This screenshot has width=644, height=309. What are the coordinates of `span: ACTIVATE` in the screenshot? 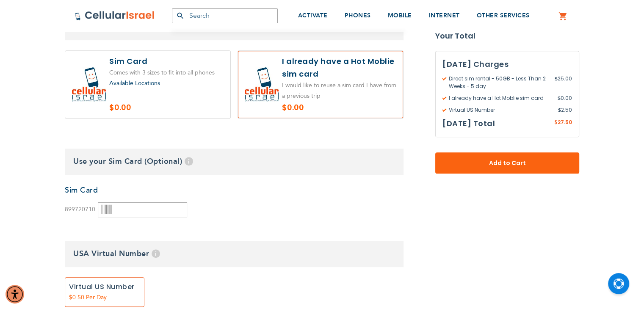 It's located at (313, 15).